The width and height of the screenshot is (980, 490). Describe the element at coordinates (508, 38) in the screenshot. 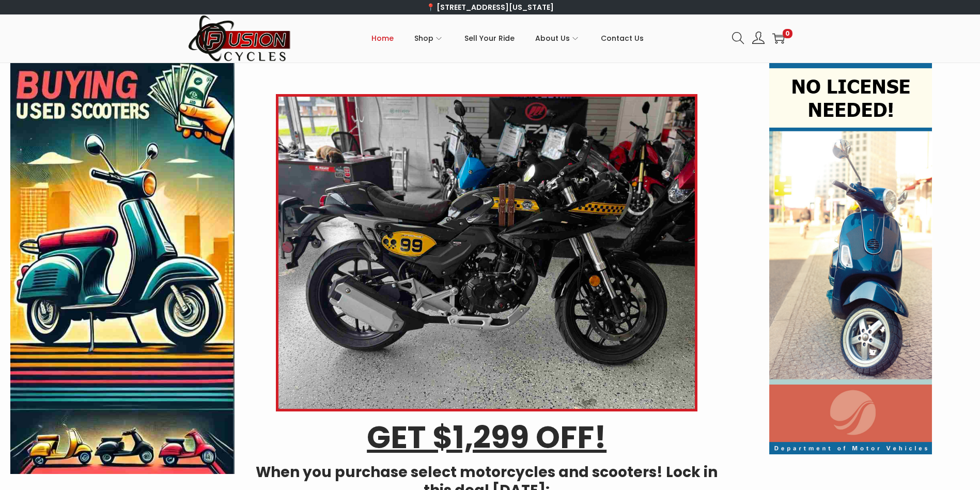

I see `nav: Primary navigation` at that location.